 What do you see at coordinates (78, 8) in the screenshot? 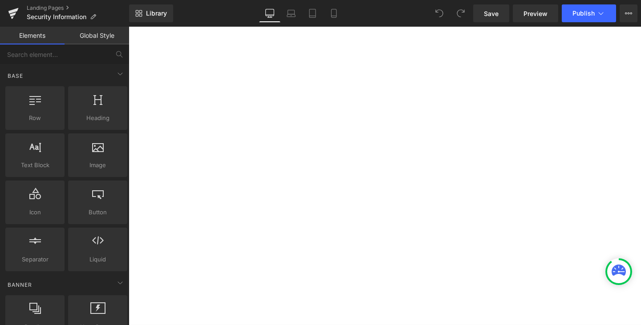
I see `a: Landing Pages` at bounding box center [78, 8].